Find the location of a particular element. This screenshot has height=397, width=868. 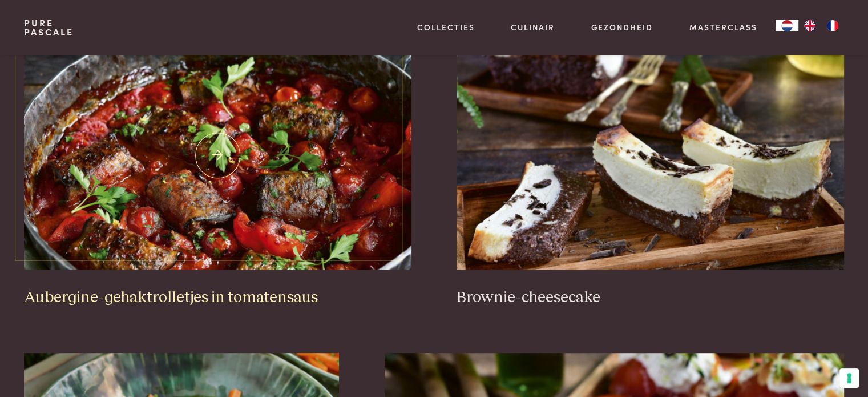

a: Culinair is located at coordinates (533, 27).